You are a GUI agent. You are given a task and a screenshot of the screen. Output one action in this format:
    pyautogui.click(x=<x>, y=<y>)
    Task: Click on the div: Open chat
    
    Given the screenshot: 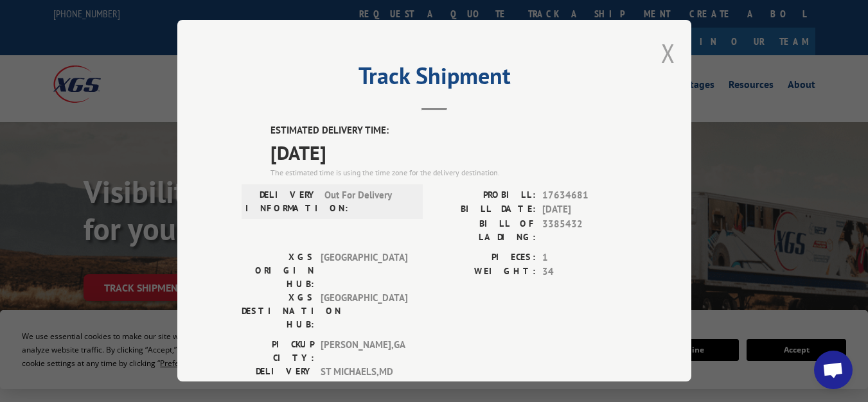 What is the action you would take?
    pyautogui.click(x=834, y=370)
    